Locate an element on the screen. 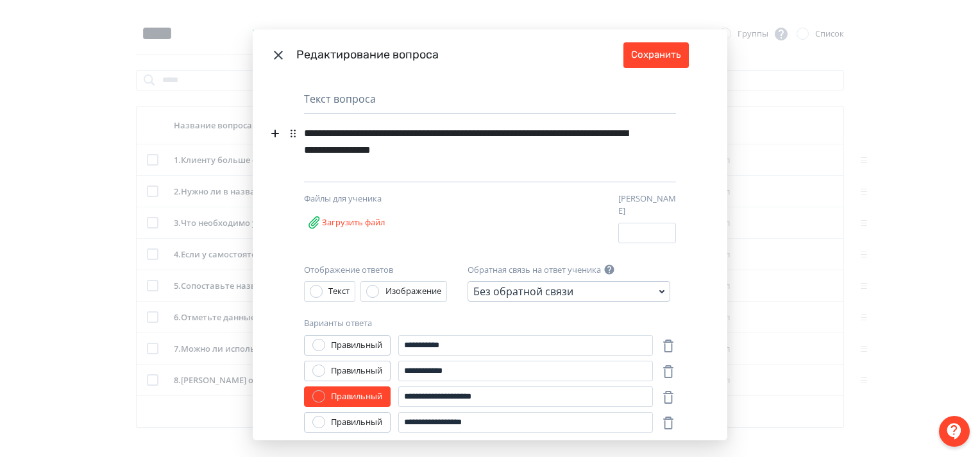  div: Изображение is located at coordinates (413, 291).